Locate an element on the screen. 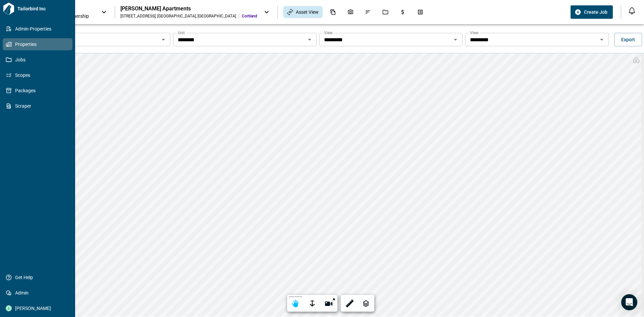 The height and width of the screenshot is (317, 644). span: Get Help is located at coordinates (39, 277).